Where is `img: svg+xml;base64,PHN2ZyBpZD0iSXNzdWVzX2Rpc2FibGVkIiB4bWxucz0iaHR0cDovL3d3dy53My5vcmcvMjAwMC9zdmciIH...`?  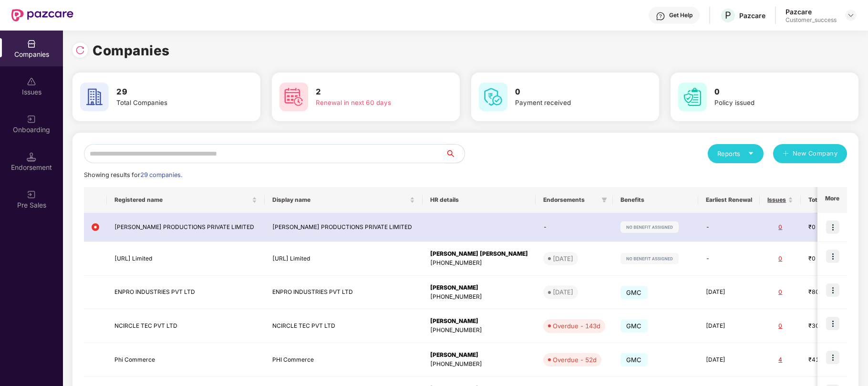
img: svg+xml;base64,PHN2ZyBpZD0iSXNzdWVzX2Rpc2FibGVkIiB4bWxucz0iaHR0cDovL3d3dy53My5vcmcvMjAwMC9zdmciIH... is located at coordinates (31, 82).